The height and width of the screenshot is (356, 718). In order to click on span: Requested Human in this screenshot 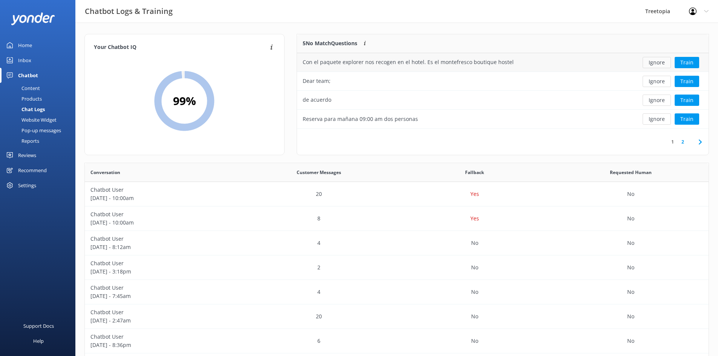, I will do `click(631, 172)`.